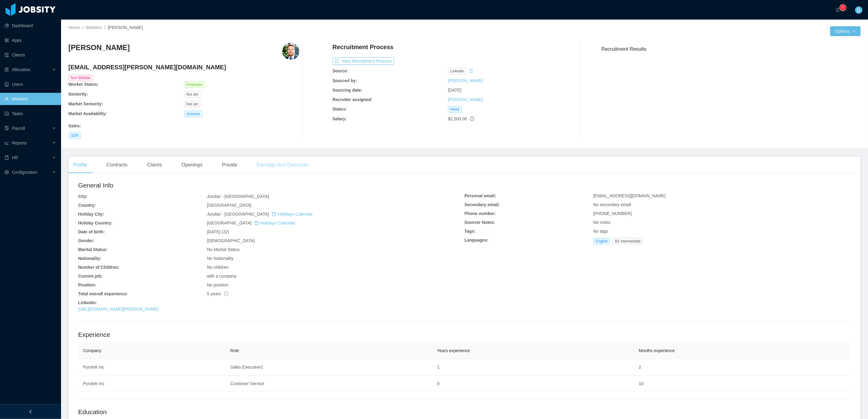  I want to click on div: Private, so click(230, 165).